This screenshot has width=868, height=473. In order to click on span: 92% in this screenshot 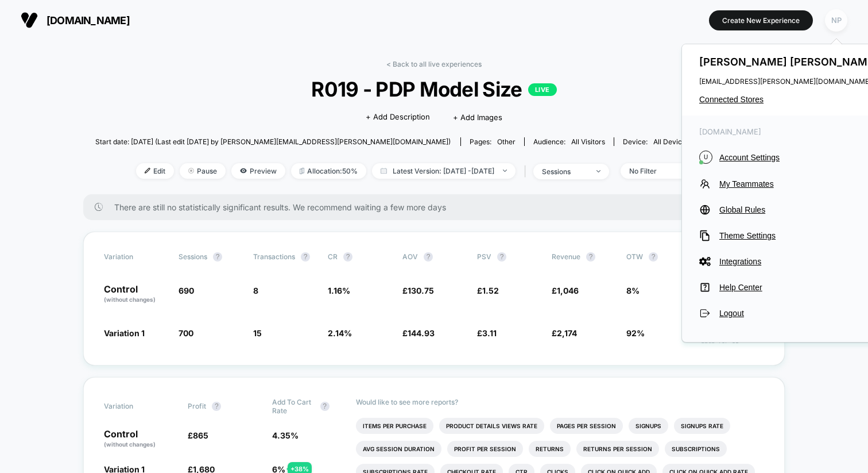, I will do `click(635, 333)`.